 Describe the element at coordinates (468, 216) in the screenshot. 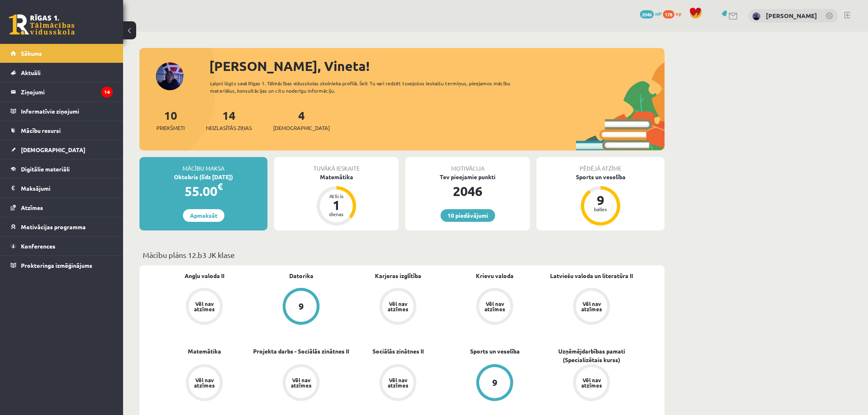

I see `a: 10 piedāvājumi` at that location.